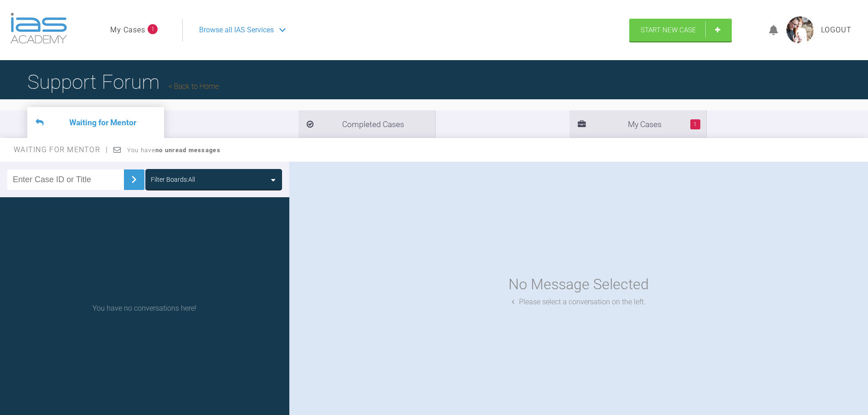 This screenshot has height=415, width=868. I want to click on li: Completed Cases, so click(367, 124).